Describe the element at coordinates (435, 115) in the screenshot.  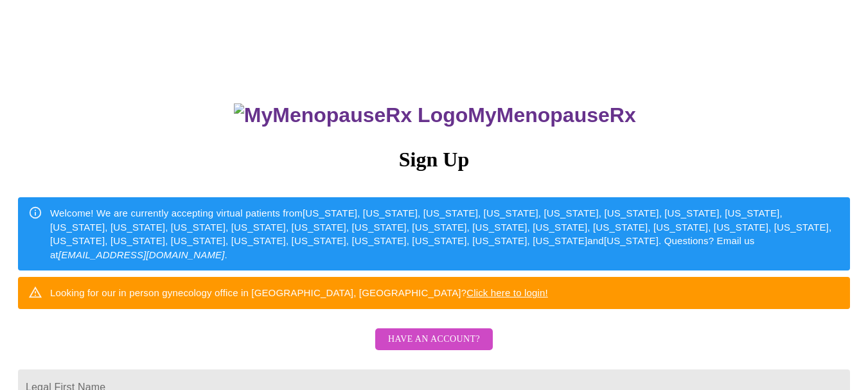
I see `h3: MyMenopauseRx` at that location.